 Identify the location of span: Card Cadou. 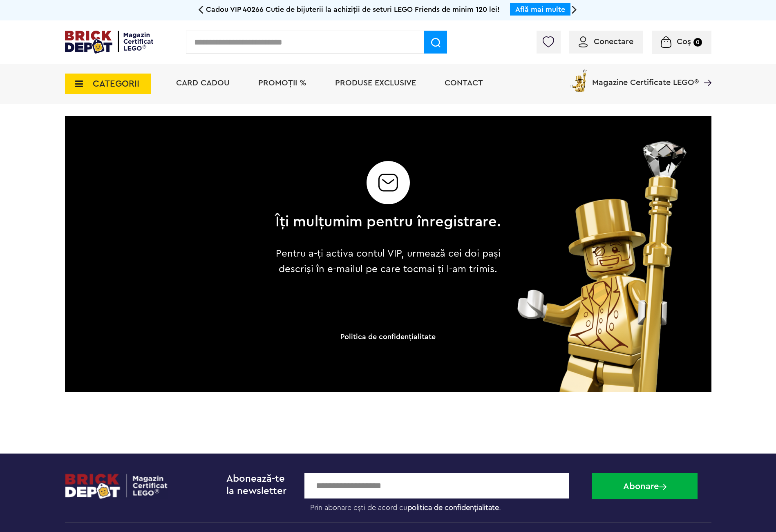
(203, 83).